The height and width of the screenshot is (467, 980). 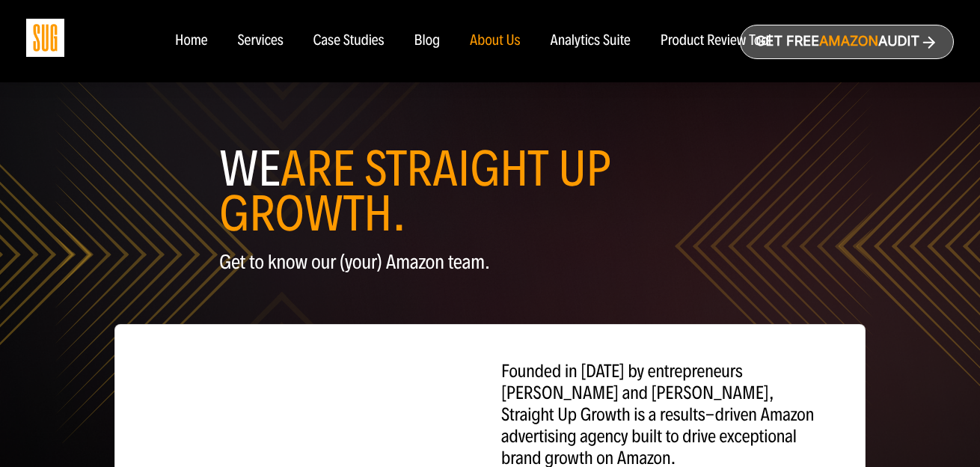 I want to click on a: Case Studies, so click(x=349, y=41).